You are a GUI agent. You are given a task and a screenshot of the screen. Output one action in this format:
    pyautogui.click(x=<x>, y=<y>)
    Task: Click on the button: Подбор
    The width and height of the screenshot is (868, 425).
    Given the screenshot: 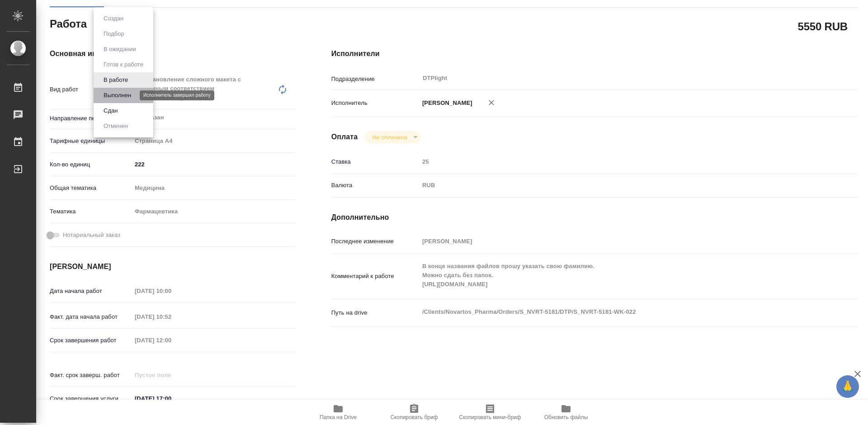 What is the action you would take?
    pyautogui.click(x=114, y=34)
    